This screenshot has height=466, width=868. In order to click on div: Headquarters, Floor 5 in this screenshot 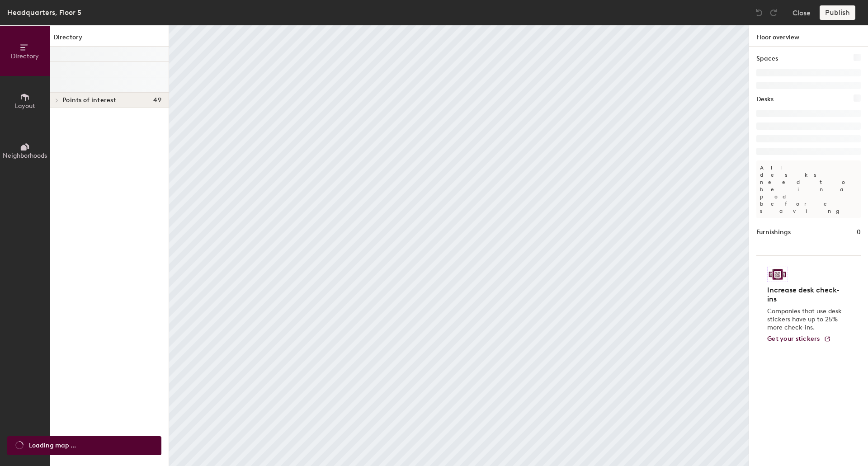, I will do `click(45, 12)`.